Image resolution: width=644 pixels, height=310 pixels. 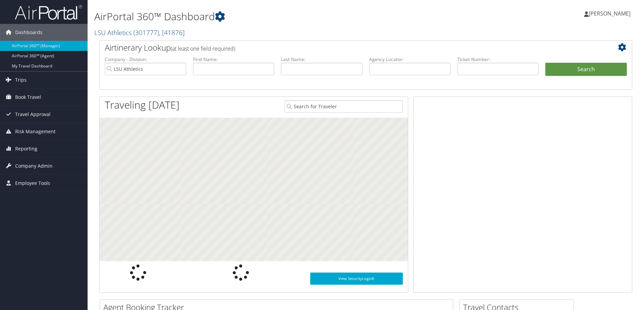 I want to click on span: ( 301777 ), so click(x=146, y=33).